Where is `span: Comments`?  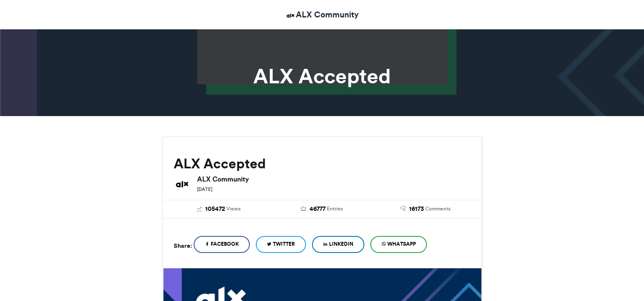
span: Comments is located at coordinates (437, 209).